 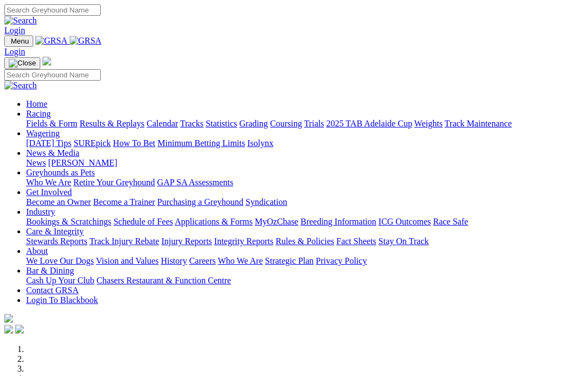 I want to click on a: Home, so click(x=37, y=103).